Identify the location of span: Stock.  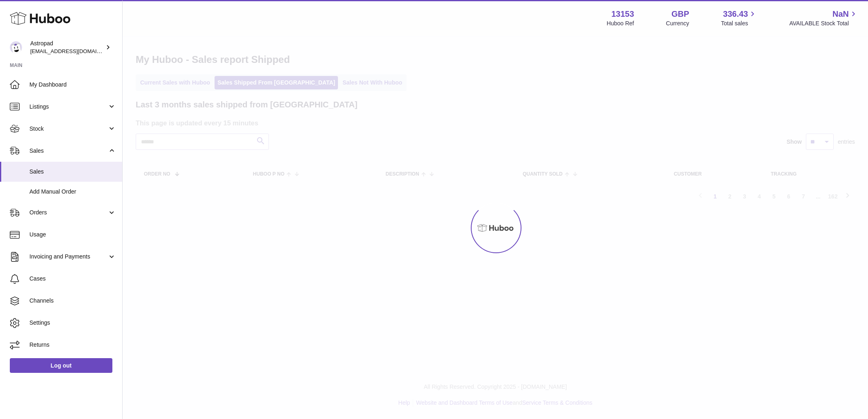
(68, 129).